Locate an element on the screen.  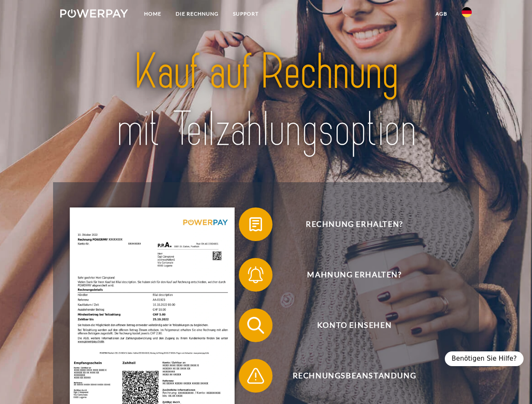
a: Rechnungsbeanstandung is located at coordinates (348, 376).